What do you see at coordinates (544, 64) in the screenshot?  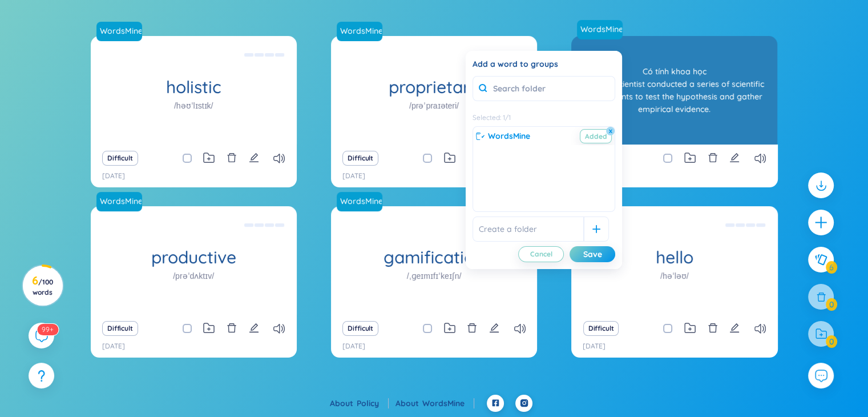 I see `div: Add a word to groups` at bounding box center [544, 64].